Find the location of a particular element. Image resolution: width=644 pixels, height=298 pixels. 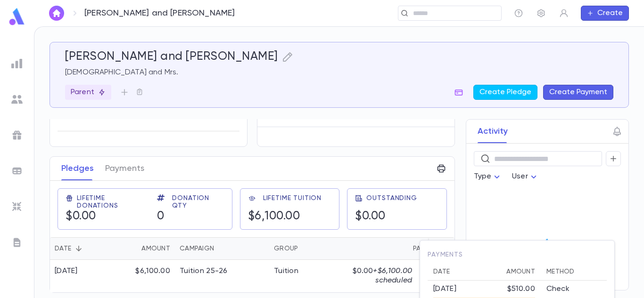

p: Check is located at coordinates (558, 289).